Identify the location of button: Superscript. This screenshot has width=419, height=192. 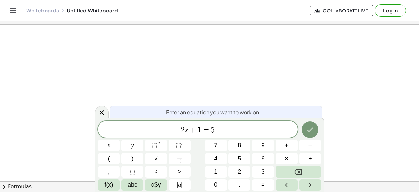
(179, 145).